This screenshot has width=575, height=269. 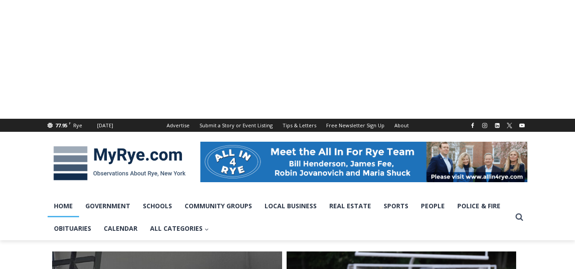 I want to click on span: All Categories, so click(x=179, y=228).